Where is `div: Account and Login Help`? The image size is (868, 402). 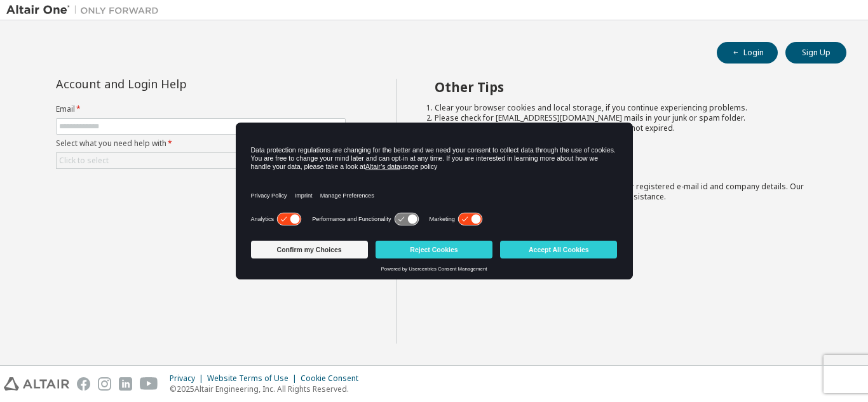 div: Account and Login Help is located at coordinates (172, 84).